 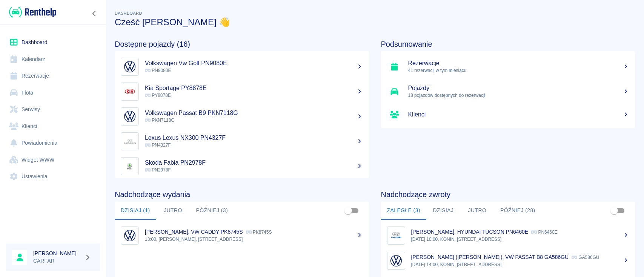 What do you see at coordinates (585, 257) in the screenshot?
I see `p: GA586GU` at bounding box center [585, 257].